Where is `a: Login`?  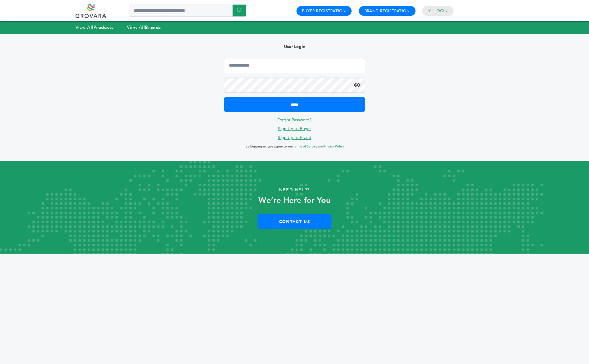
a: Login is located at coordinates (441, 11).